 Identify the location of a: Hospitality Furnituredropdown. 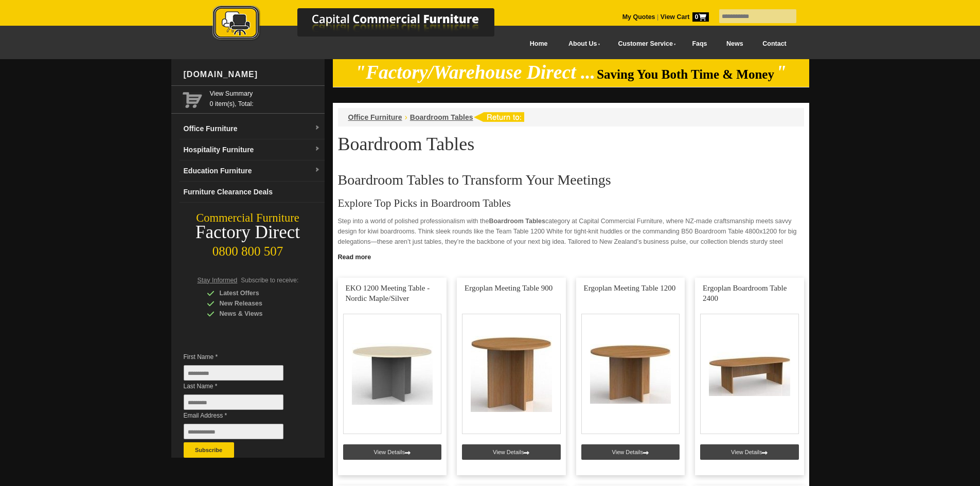
(252, 150).